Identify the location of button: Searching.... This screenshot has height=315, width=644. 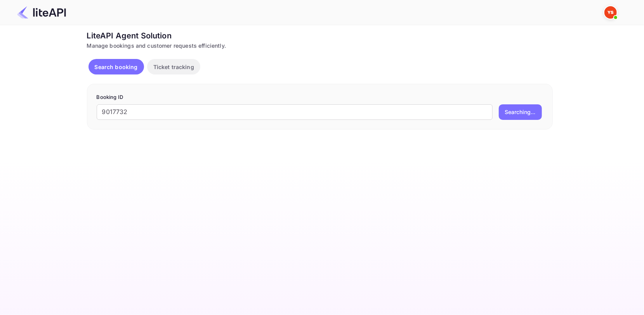
(520, 112).